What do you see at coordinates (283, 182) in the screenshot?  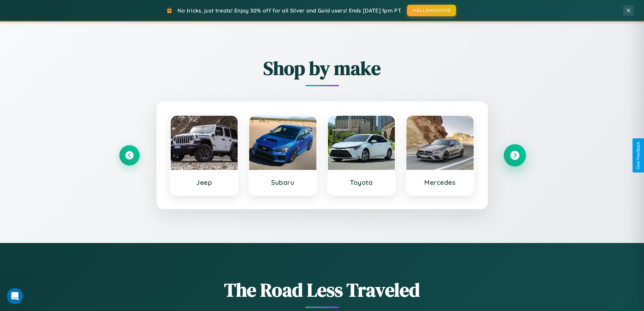 I see `h3: Subaru` at bounding box center [283, 182].